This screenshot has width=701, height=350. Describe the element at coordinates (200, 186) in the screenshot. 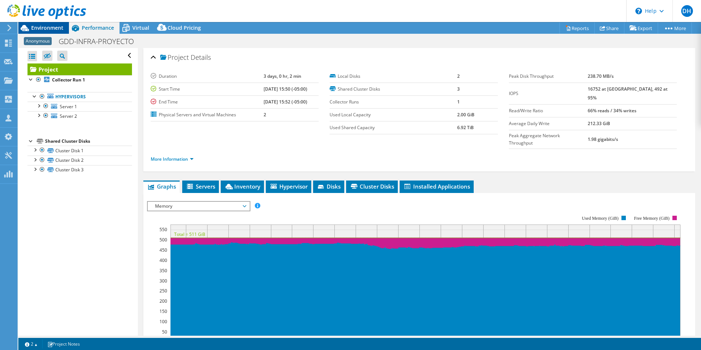

I see `span: Servers` at that location.